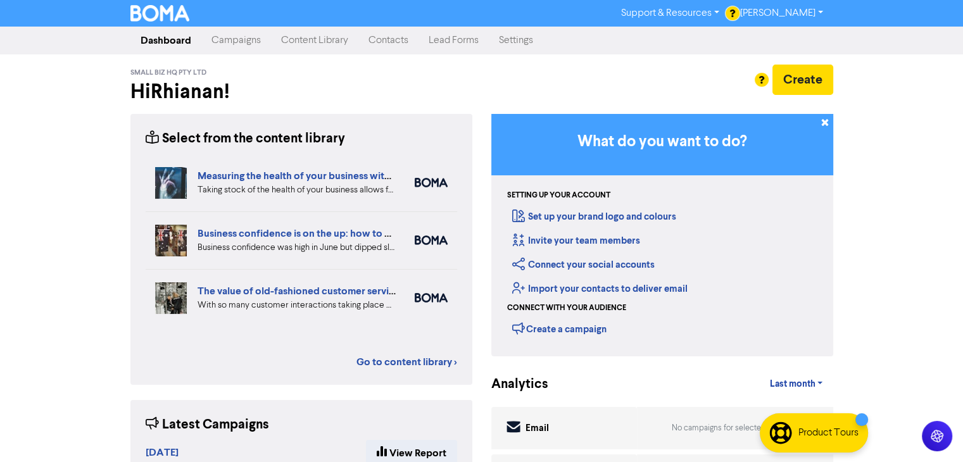 This screenshot has height=462, width=963. What do you see at coordinates (160, 13) in the screenshot?
I see `img: BOMA Logo` at bounding box center [160, 13].